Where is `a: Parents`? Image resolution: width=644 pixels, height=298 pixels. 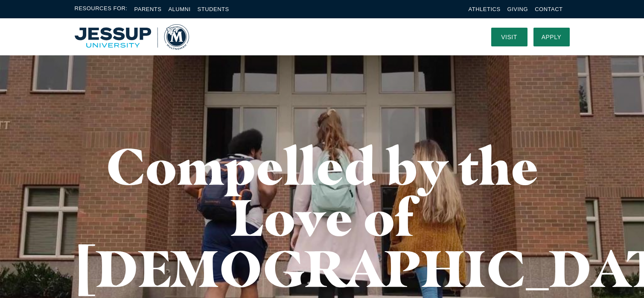
a: Parents is located at coordinates (148, 9).